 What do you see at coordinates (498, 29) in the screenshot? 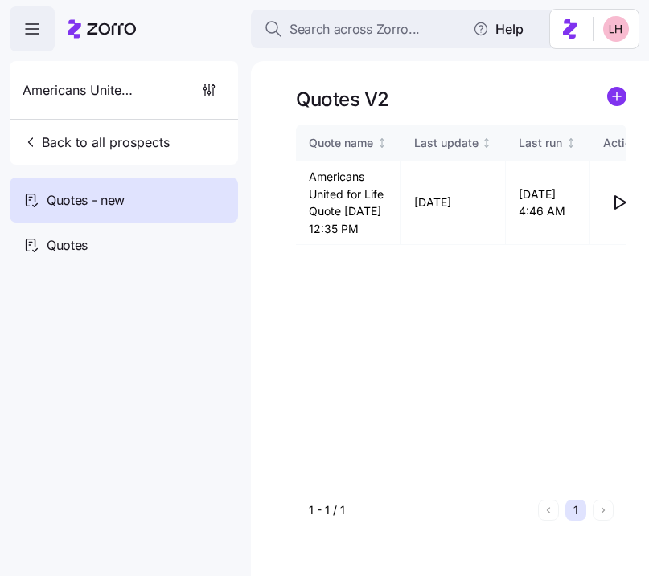
I see `button: Help` at bounding box center [498, 29].